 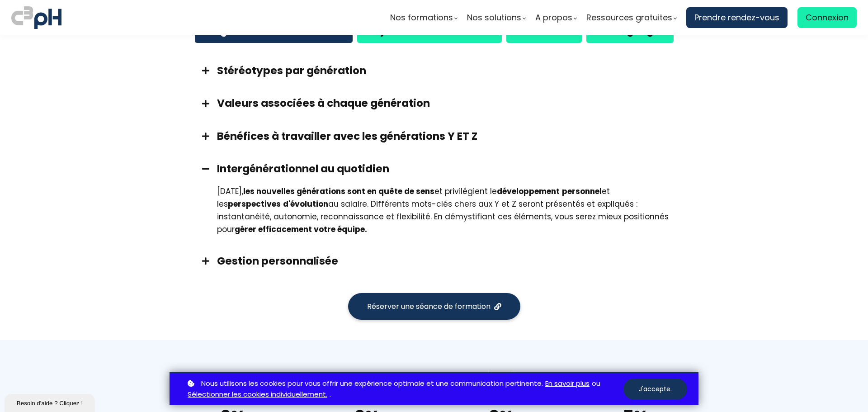 What do you see at coordinates (306, 204) in the screenshot?
I see `b: d'évolution` at bounding box center [306, 204].